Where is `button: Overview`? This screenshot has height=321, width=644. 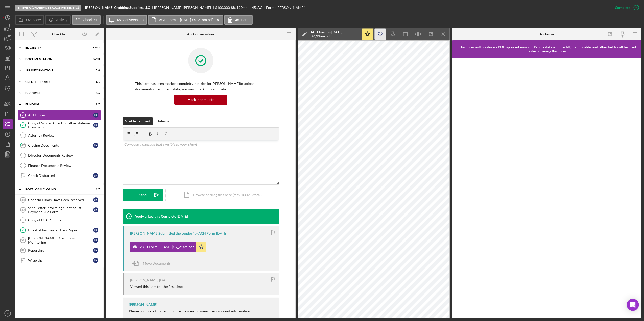 button: Overview is located at coordinates (29, 20).